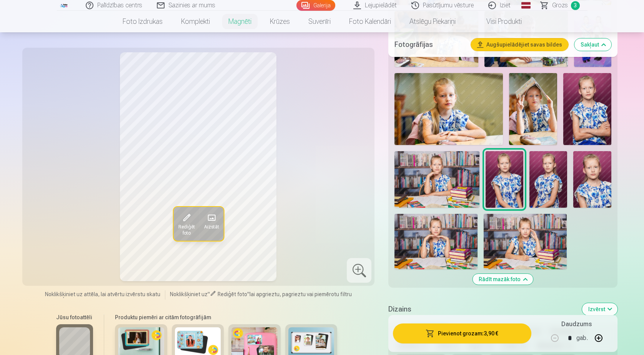  What do you see at coordinates (560, 5) in the screenshot?
I see `span: Grozs` at bounding box center [560, 5].